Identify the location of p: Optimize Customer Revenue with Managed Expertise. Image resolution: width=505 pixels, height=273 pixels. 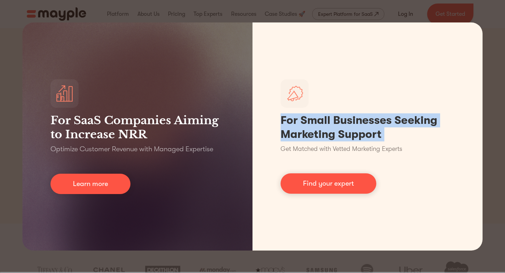
(132, 149).